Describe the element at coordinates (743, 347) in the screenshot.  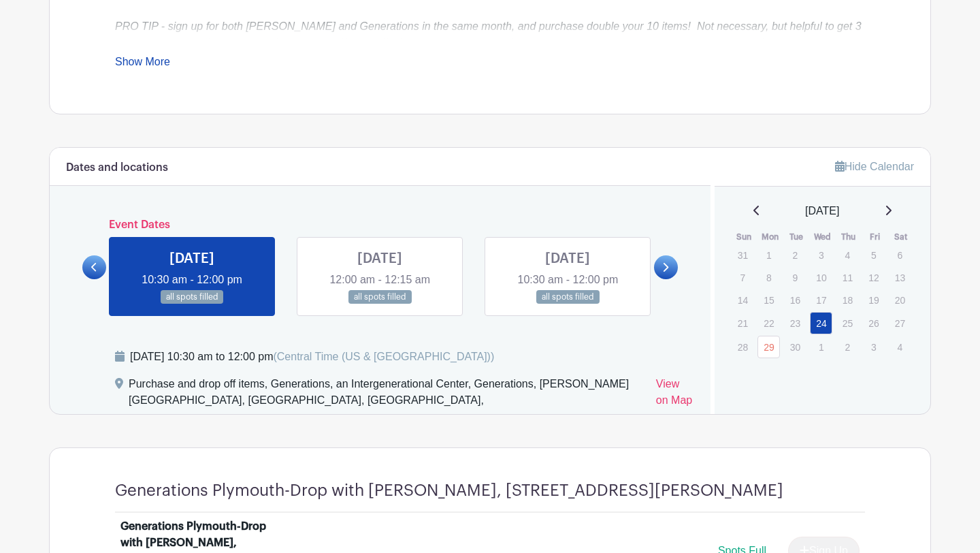
I see `p: 28` at that location.